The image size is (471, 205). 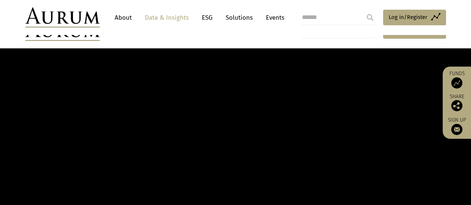 I want to click on a: Log in/Register, so click(x=414, y=17).